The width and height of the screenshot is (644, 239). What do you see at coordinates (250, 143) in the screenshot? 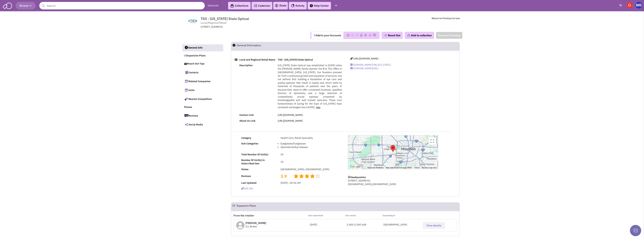
I see `b: Sub Categories` at bounding box center [250, 143].